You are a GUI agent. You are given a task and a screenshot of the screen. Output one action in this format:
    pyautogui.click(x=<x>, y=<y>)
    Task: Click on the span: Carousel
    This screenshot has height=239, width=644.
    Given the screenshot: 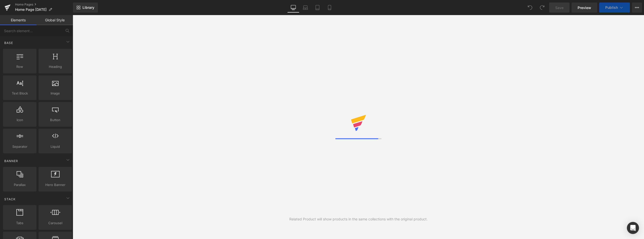 What is the action you would take?
    pyautogui.click(x=55, y=223)
    